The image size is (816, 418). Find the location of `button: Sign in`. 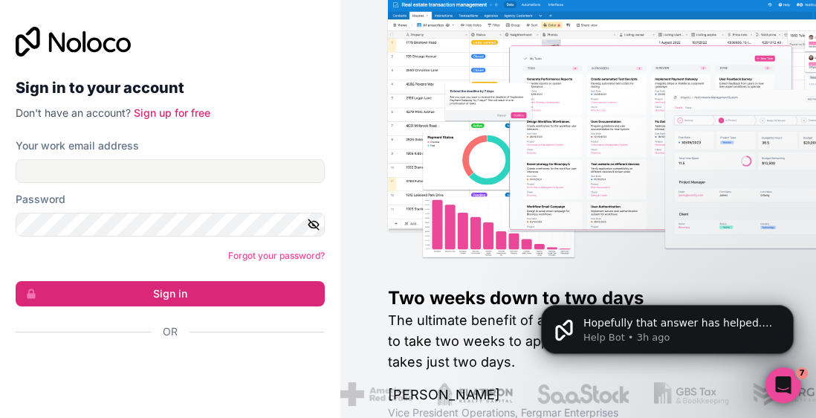

button: Sign in is located at coordinates (170, 294).